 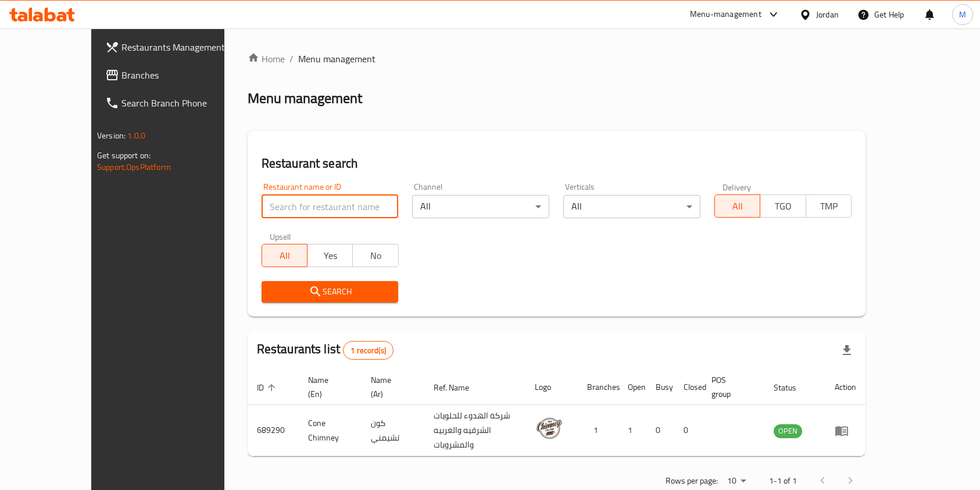 I want to click on div: Menu-management, so click(x=726, y=14).